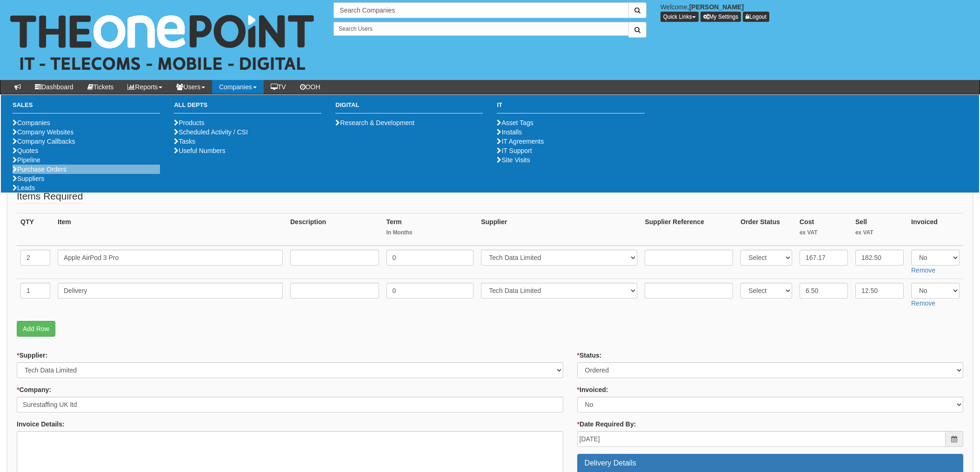 The width and height of the screenshot is (980, 472). What do you see at coordinates (431, 230) in the screenshot?
I see `th: Term` at bounding box center [431, 230].